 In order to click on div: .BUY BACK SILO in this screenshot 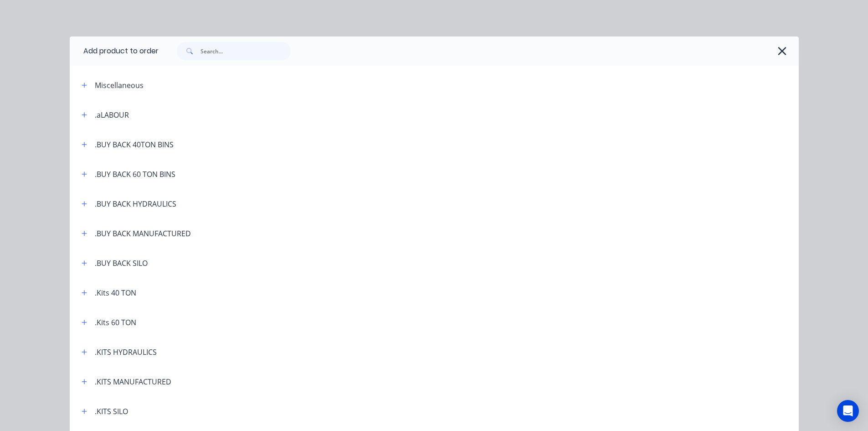, I will do `click(122, 263)`.